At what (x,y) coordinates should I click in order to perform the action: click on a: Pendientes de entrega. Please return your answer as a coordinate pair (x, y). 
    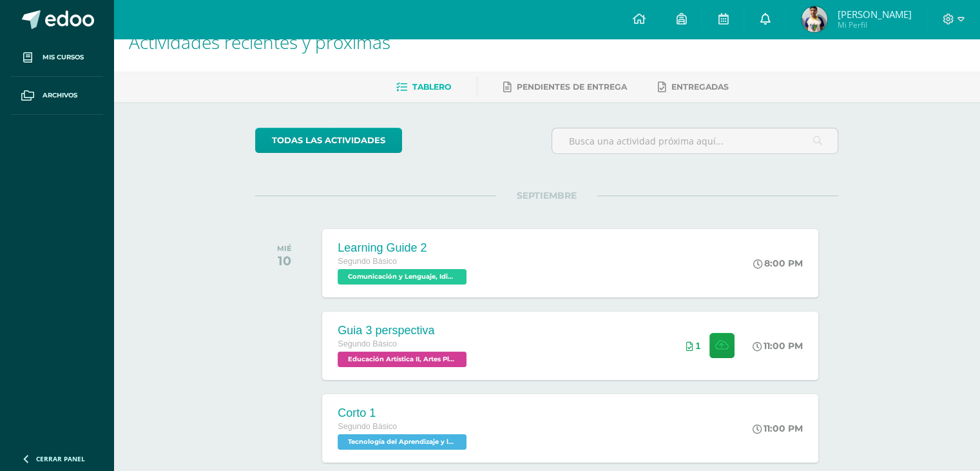
    Looking at the image, I should click on (565, 87).